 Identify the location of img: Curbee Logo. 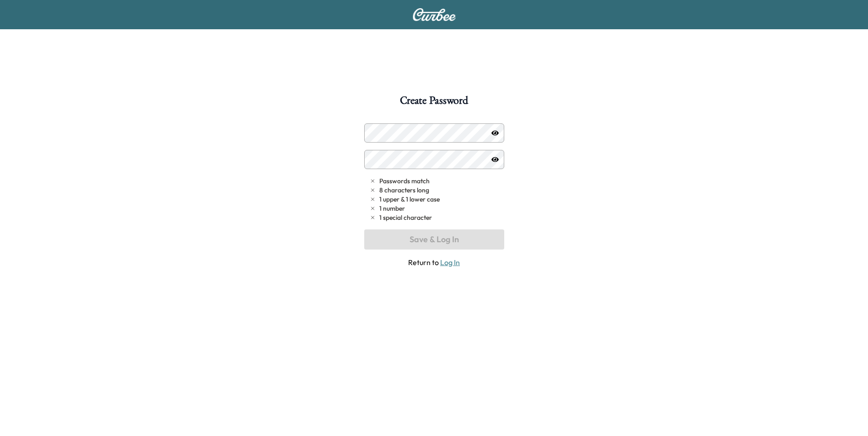
(434, 15).